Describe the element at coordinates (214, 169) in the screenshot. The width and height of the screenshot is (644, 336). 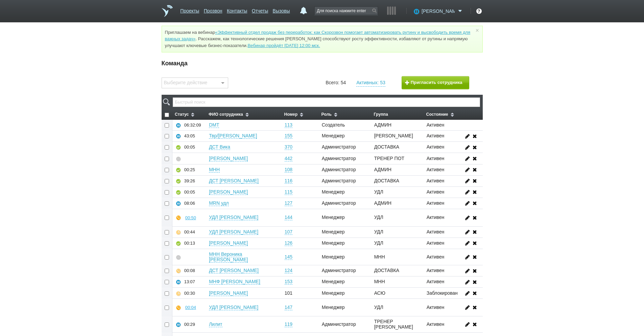
I see `a: МНН` at that location.